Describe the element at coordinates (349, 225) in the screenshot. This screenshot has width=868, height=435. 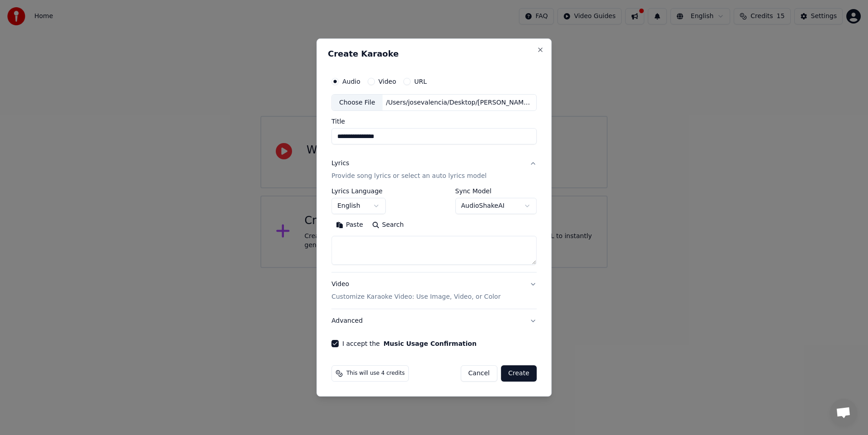
I see `button: Paste` at that location.